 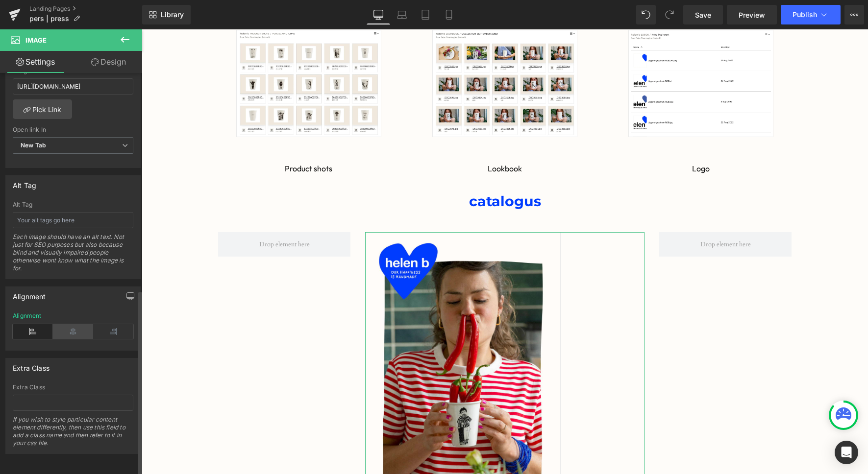 I want to click on span: Image, so click(x=36, y=40).